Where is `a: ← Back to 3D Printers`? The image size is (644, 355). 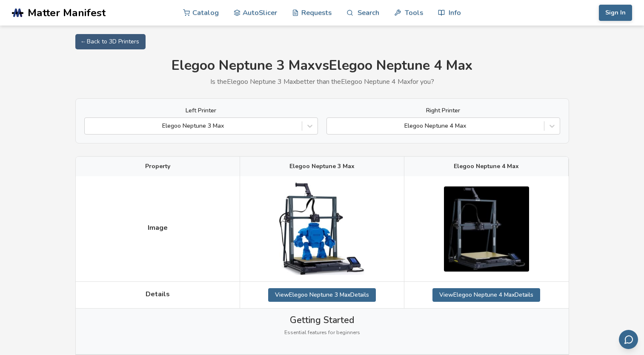 a: ← Back to 3D Printers is located at coordinates (110, 42).